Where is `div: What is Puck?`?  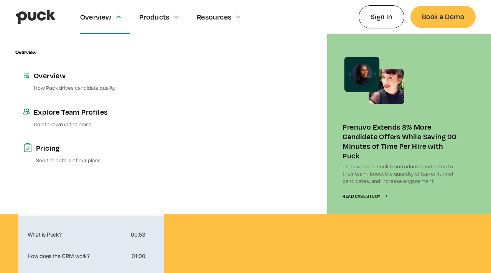 div: What is Puck? is located at coordinates (76, 235).